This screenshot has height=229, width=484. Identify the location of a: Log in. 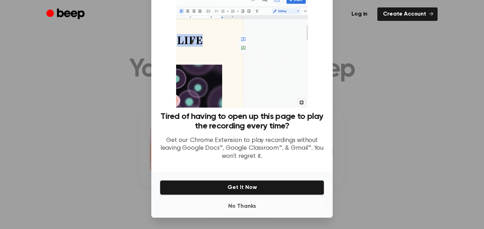
(359, 14).